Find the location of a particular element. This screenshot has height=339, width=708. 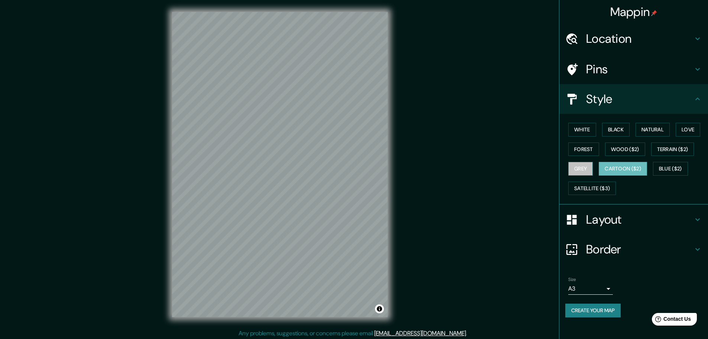

button: Create your map is located at coordinates (593, 310).